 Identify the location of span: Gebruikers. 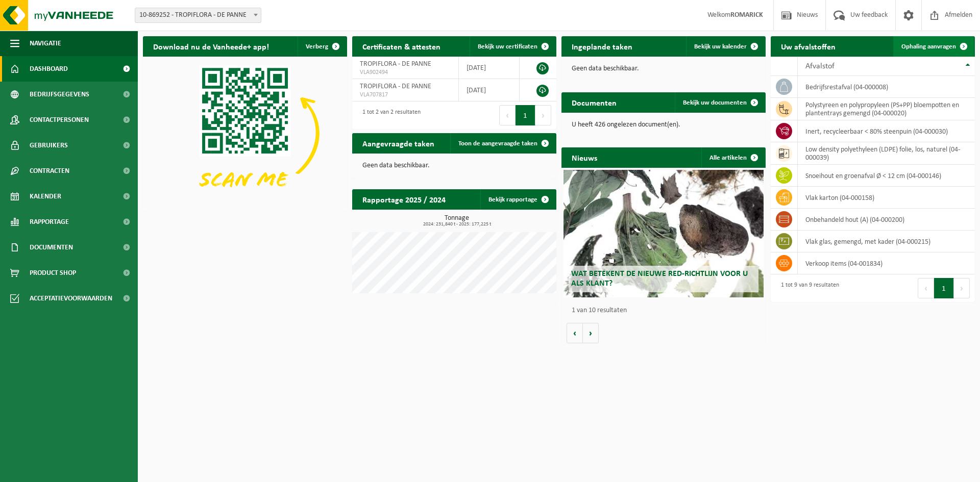
(48, 145).